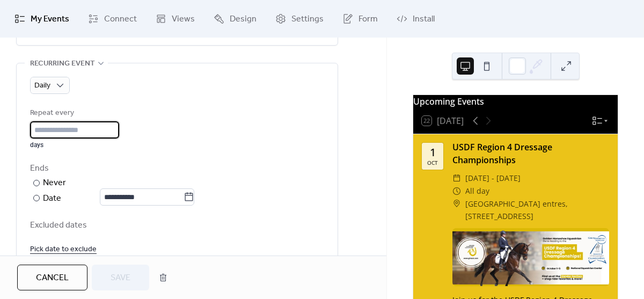 The width and height of the screenshot is (644, 299). What do you see at coordinates (175, 19) in the screenshot?
I see `a: Views` at bounding box center [175, 19].